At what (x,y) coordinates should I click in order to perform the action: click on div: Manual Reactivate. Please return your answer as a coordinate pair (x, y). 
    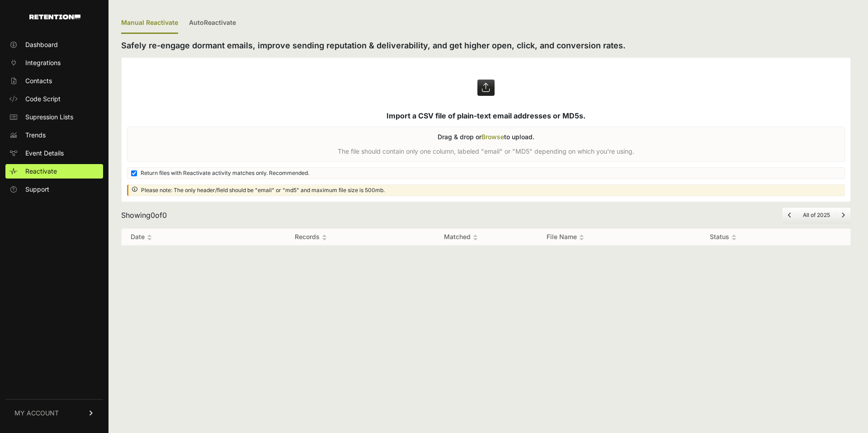
    Looking at the image, I should click on (149, 23).